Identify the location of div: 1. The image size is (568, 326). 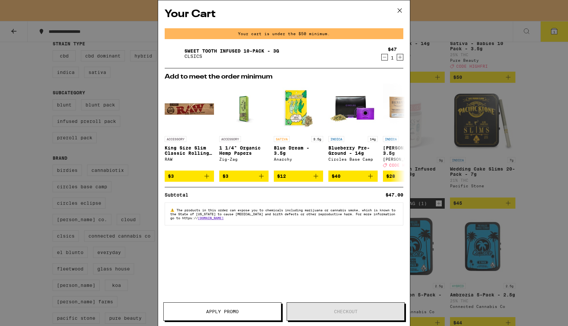
(392, 58).